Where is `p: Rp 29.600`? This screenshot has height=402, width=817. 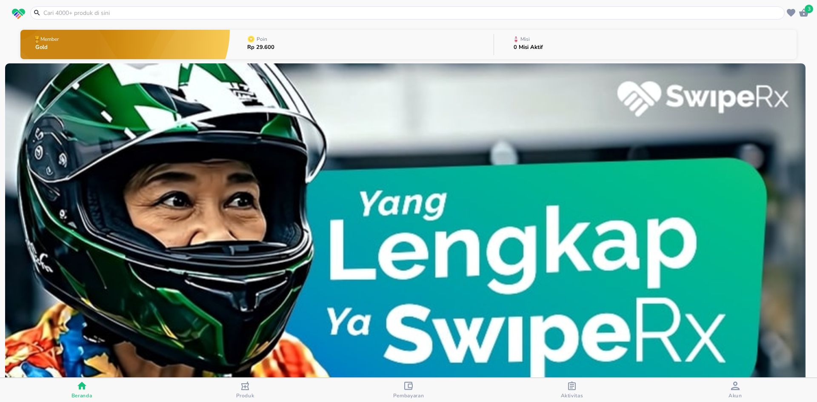
p: Rp 29.600 is located at coordinates (261, 47).